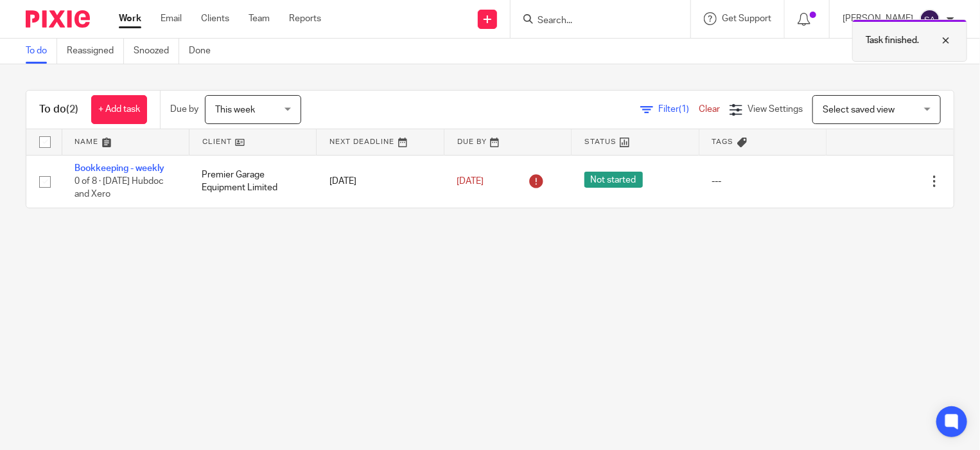 The height and width of the screenshot is (450, 980). I want to click on span: Tags, so click(723, 142).